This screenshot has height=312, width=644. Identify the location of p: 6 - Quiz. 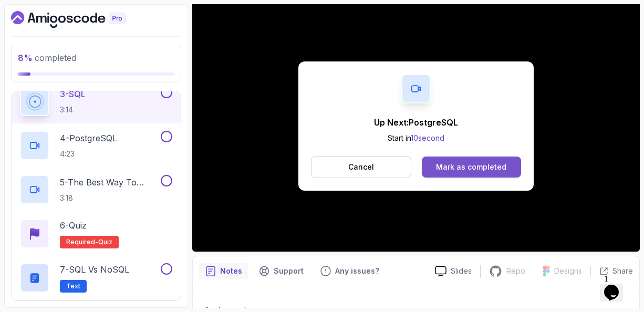
(73, 225).